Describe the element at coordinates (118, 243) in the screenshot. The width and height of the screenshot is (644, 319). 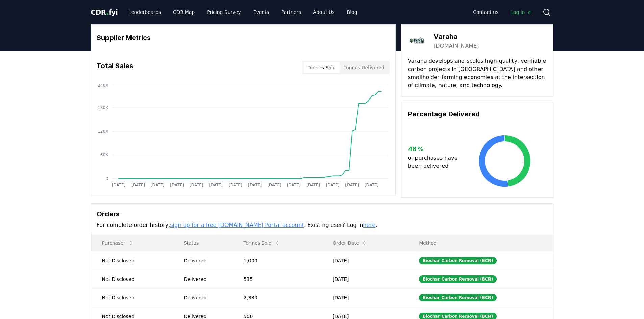
I see `button: Purchaser` at that location.